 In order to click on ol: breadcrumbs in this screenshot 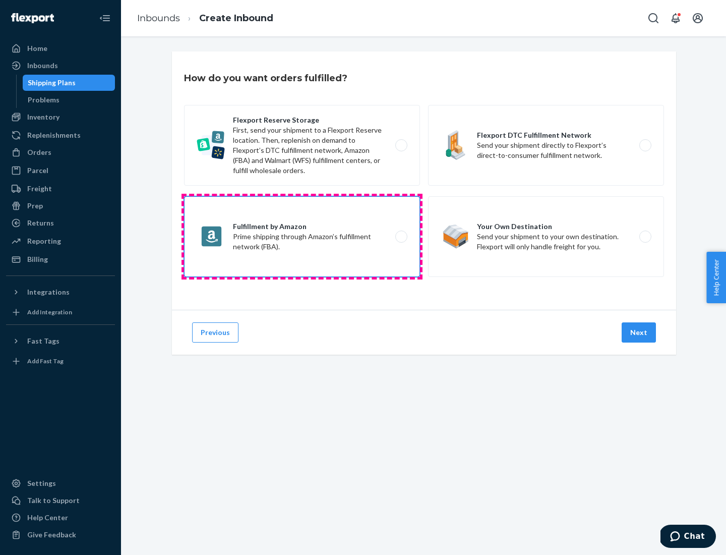, I will do `click(205, 18)`.